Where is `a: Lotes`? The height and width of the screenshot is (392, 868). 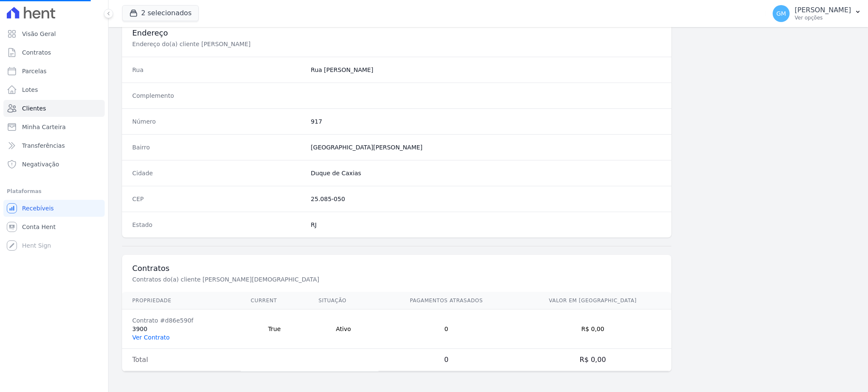 a: Lotes is located at coordinates (54, 90).